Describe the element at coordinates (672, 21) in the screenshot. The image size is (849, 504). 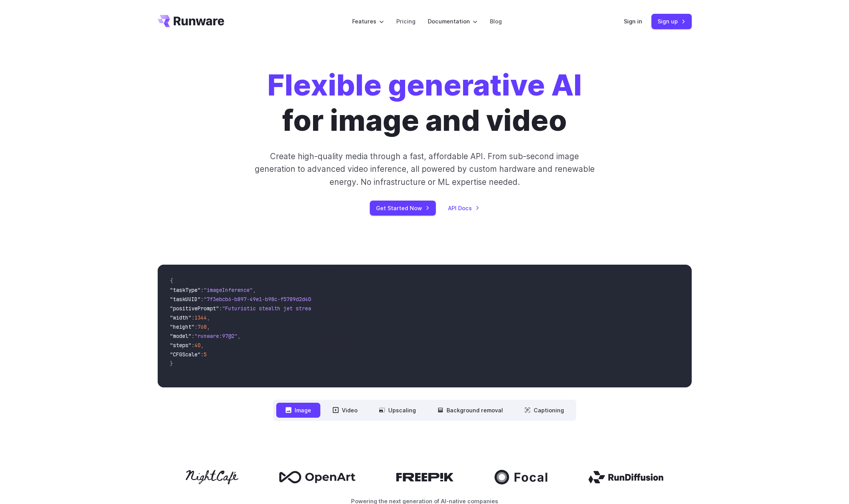
I see `a: Sign up` at that location.